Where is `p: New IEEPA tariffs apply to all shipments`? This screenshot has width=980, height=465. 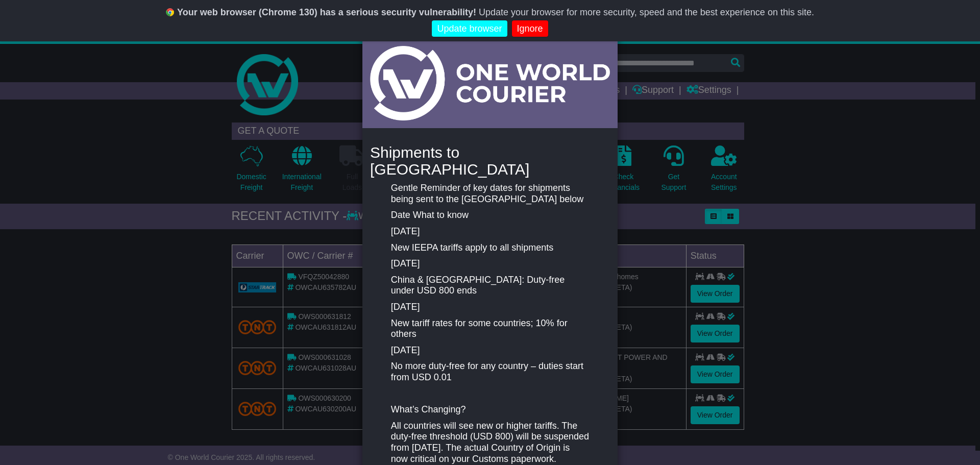 p: New IEEPA tariffs apply to all shipments is located at coordinates (490, 248).